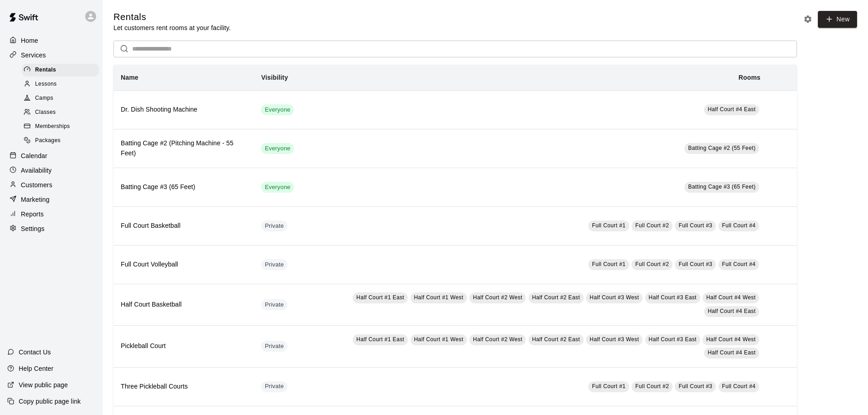 Image resolution: width=868 pixels, height=415 pixels. What do you see at coordinates (51, 41) in the screenshot?
I see `div: Home` at bounding box center [51, 41].